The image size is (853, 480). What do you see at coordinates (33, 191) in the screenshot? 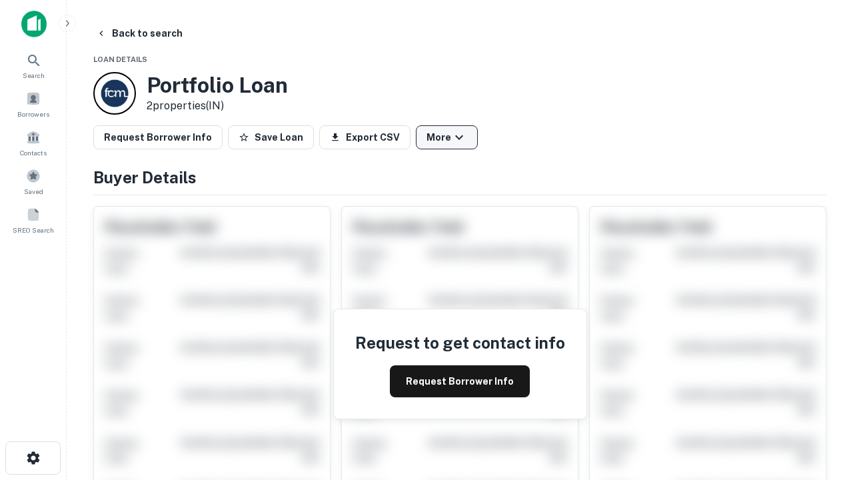
I see `span: Saved` at bounding box center [33, 191].